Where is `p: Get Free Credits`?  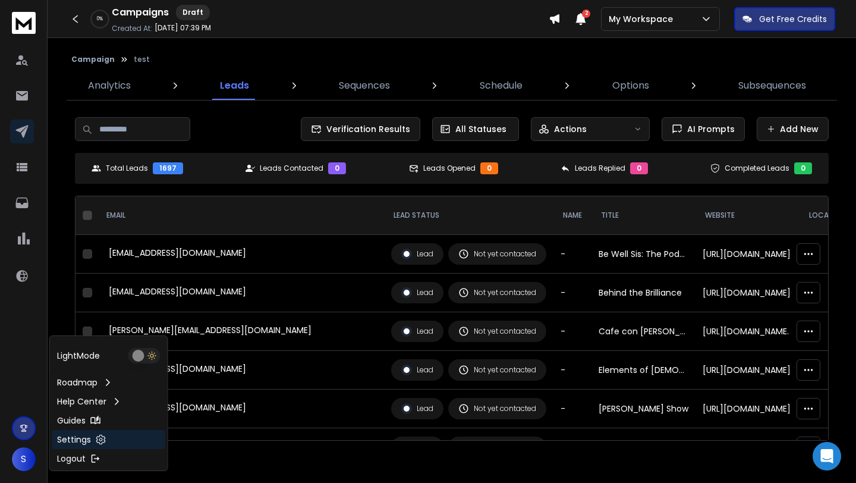 p: Get Free Credits is located at coordinates (793, 19).